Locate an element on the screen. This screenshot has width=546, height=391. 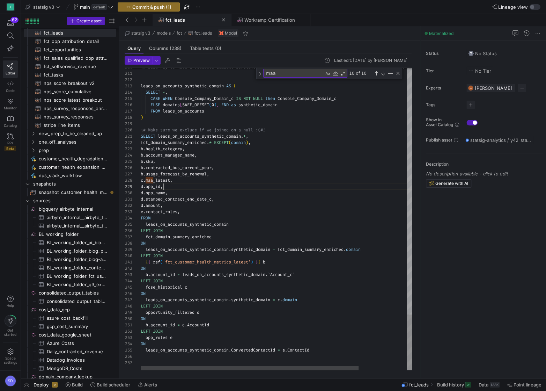
button: Alerts is located at coordinates (147, 384).